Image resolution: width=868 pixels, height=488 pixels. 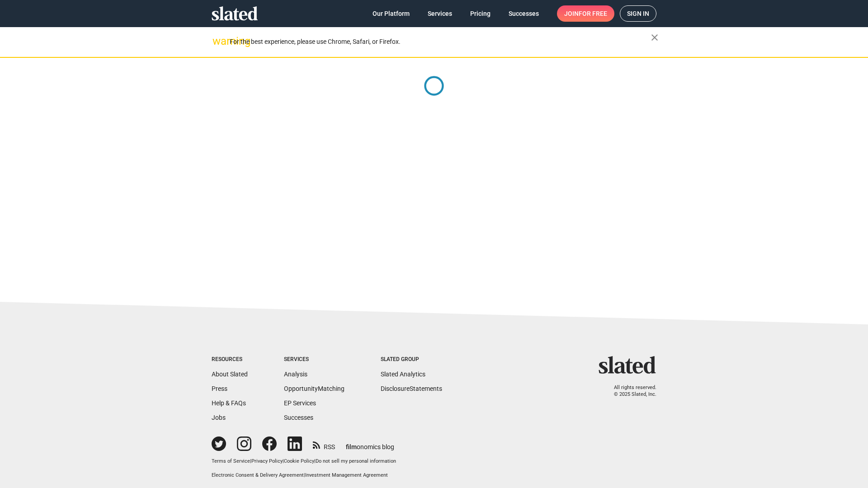 What do you see at coordinates (392, 14) in the screenshot?
I see `a: Our Platform` at bounding box center [392, 14].